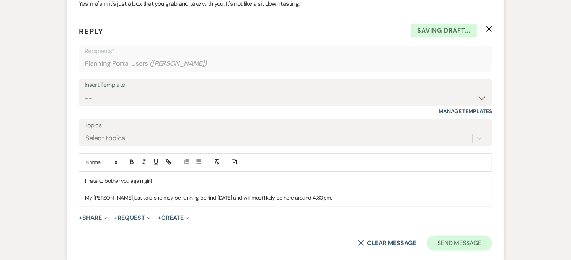 The image size is (571, 260). Describe the element at coordinates (285, 125) in the screenshot. I see `label: Topics` at that location.